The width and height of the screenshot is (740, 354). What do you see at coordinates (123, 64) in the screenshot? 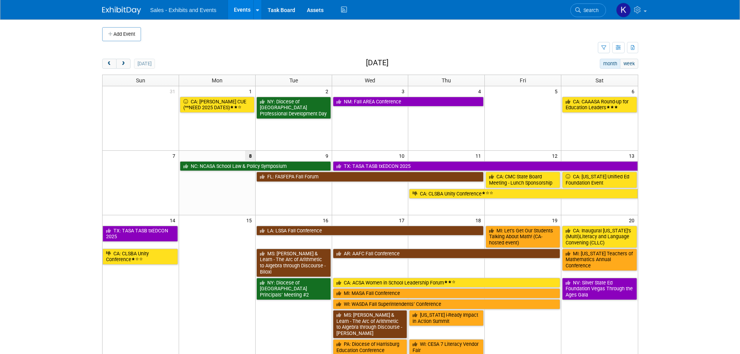
I see `button: next` at bounding box center [123, 64].